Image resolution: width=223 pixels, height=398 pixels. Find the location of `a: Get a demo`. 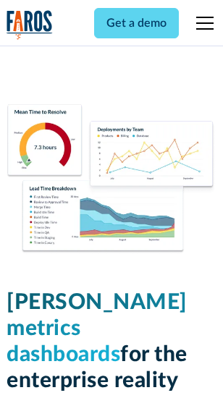

a: Get a demo is located at coordinates (136, 23).